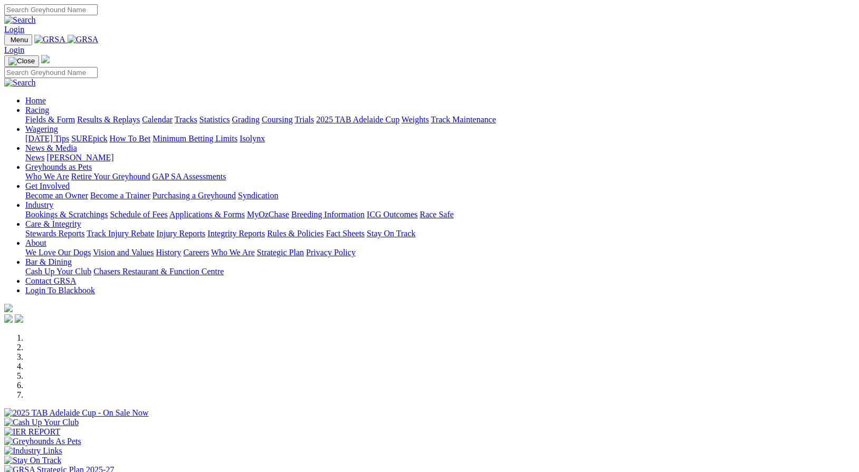 This screenshot has width=859, height=472. What do you see at coordinates (440, 177) in the screenshot?
I see `div: Greyhounds as Pets` at bounding box center [440, 177].